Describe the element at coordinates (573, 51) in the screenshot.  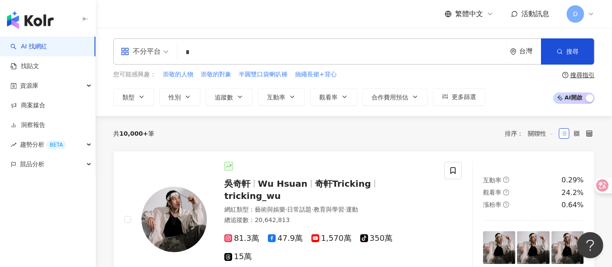
I see `span: 搜尋` at that location.